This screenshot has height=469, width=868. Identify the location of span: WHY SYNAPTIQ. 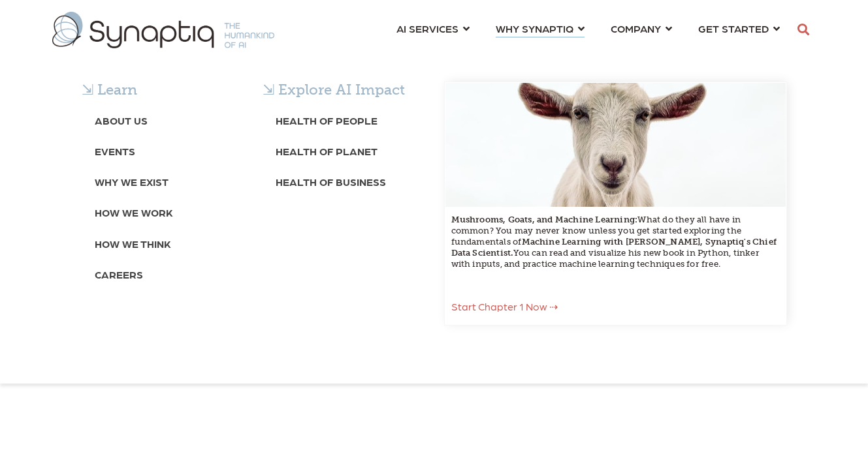
(534, 28).